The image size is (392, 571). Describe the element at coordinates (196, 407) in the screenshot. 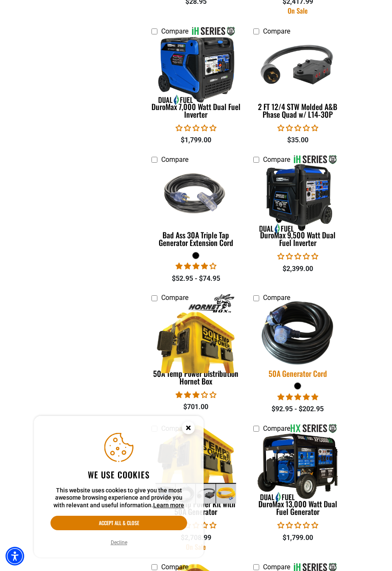

I see `div: $701.00` at that location.